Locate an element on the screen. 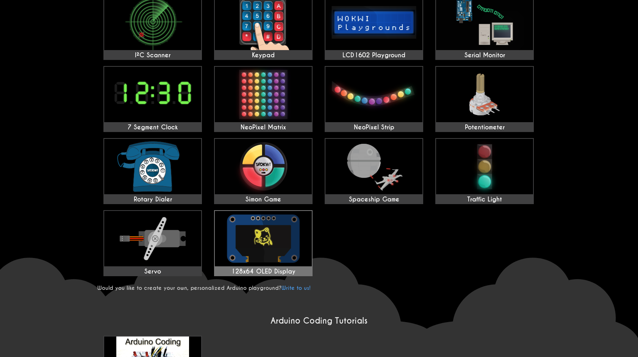 The image size is (638, 357). p: Would you like to create your own, personalized Arduino playground? is located at coordinates (319, 288).